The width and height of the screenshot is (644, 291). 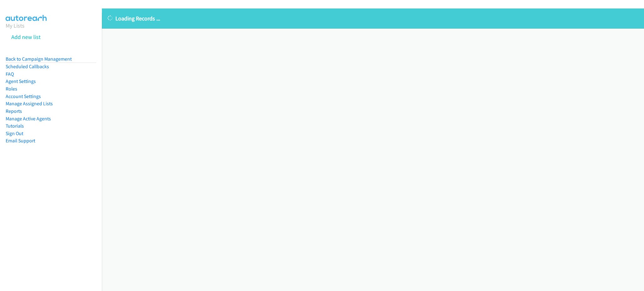 I want to click on a: Back to Campaign Management, so click(x=39, y=59).